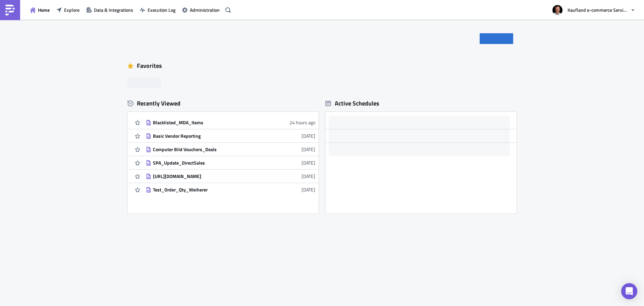 The width and height of the screenshot is (644, 306). Describe the element at coordinates (158, 10) in the screenshot. I see `button: Execution Log` at that location.